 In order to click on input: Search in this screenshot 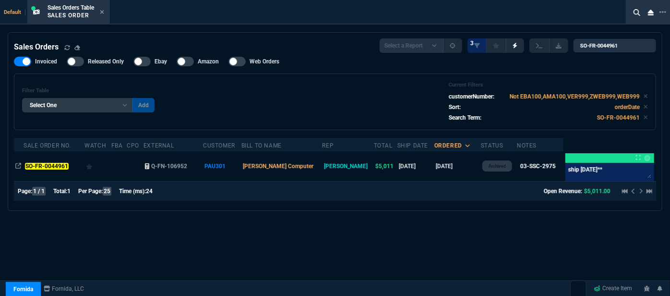, I will do `click(615, 46)`.